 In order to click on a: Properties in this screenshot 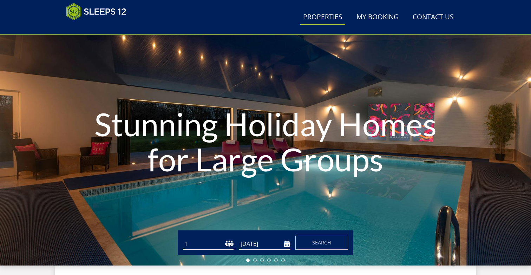, I will do `click(323, 17)`.